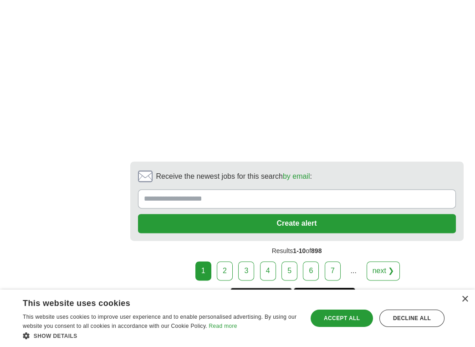 This screenshot has height=347, width=475. What do you see at coordinates (333, 271) in the screenshot?
I see `a: 7` at bounding box center [333, 271].